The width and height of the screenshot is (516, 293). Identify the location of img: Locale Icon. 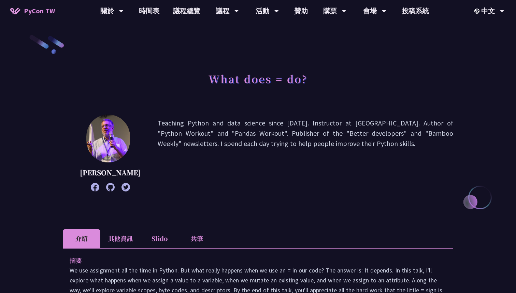
(478, 11).